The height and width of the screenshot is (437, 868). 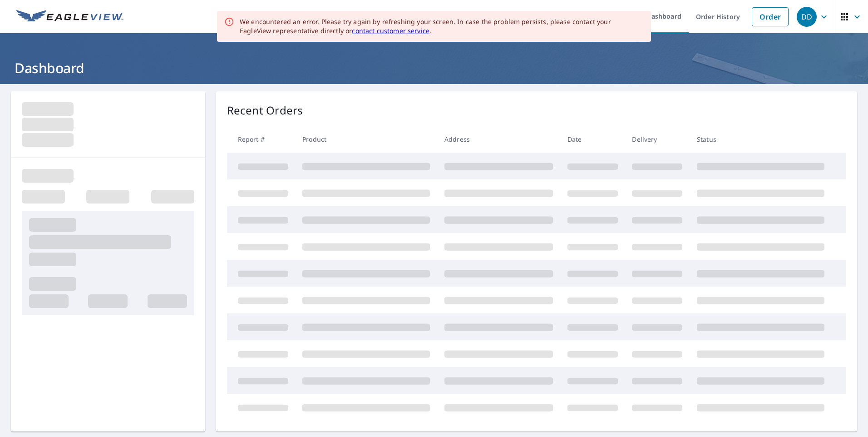 What do you see at coordinates (390, 30) in the screenshot?
I see `a: contact customer service` at bounding box center [390, 30].